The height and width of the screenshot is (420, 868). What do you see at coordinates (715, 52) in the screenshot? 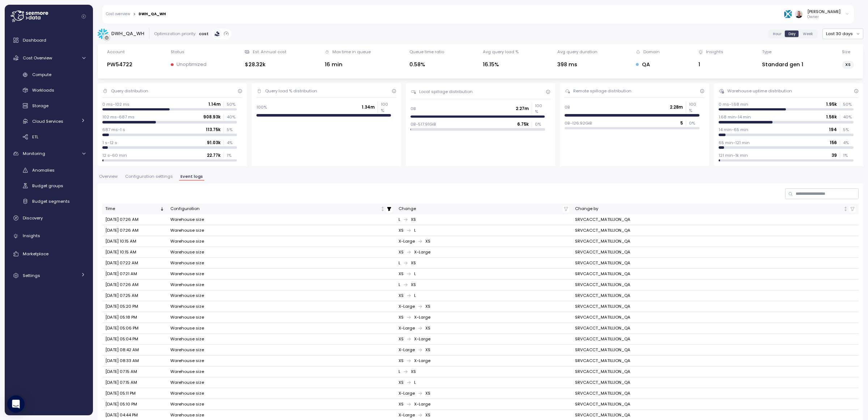
I see `div: Insights` at bounding box center [715, 52].